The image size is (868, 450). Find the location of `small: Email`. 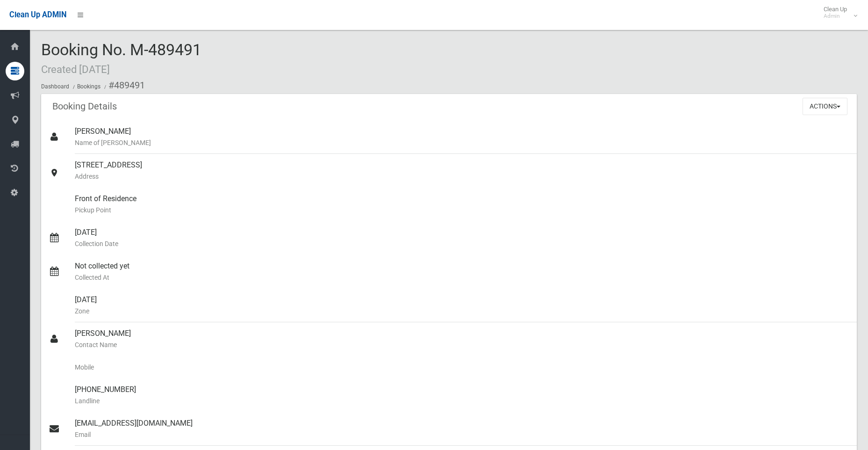

small: Email is located at coordinates (462, 435).